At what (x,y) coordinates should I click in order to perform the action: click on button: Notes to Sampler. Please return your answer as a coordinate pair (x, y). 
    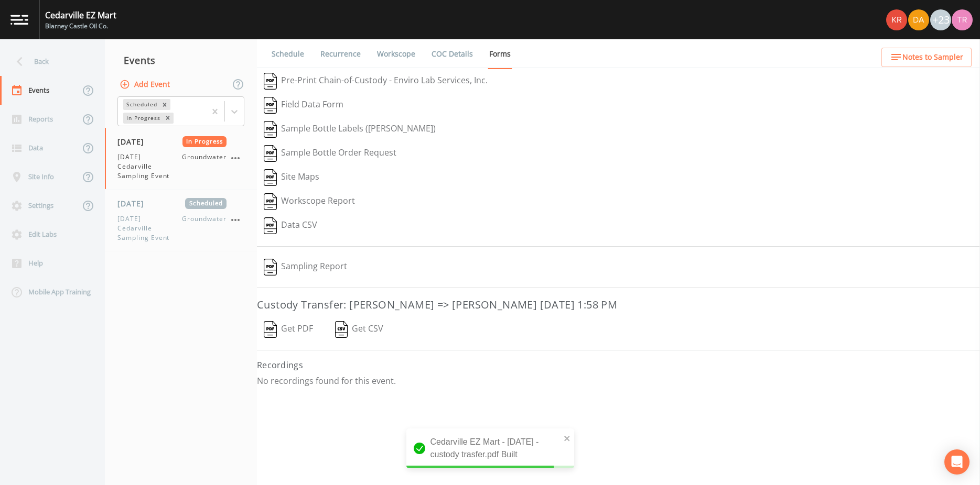
    Looking at the image, I should click on (926, 57).